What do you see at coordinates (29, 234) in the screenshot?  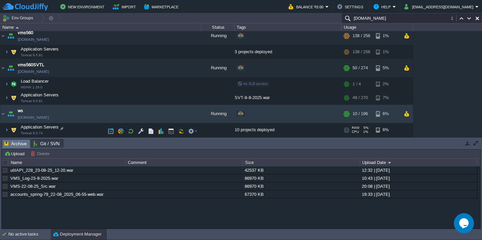 I see `div: No active tasks` at bounding box center [29, 234].